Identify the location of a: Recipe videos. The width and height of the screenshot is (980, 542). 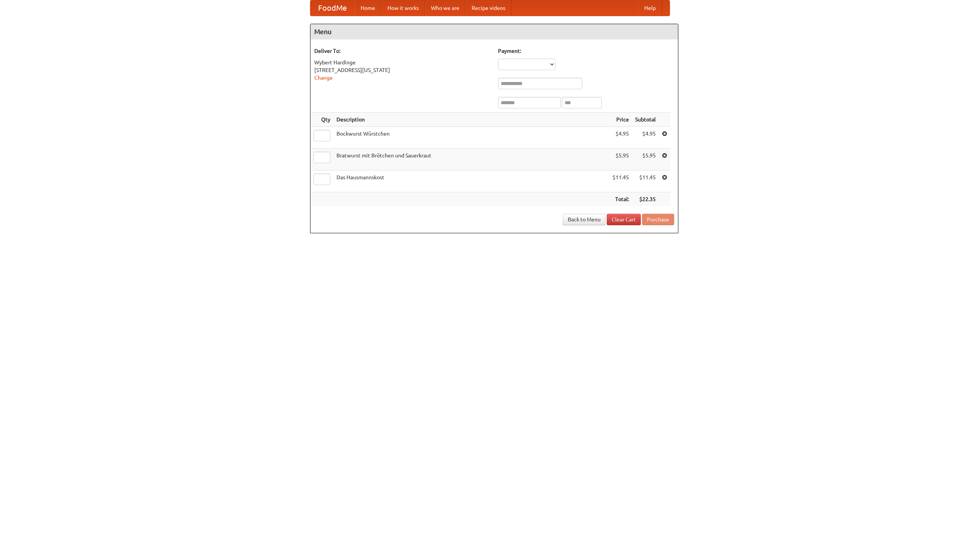
(488, 8).